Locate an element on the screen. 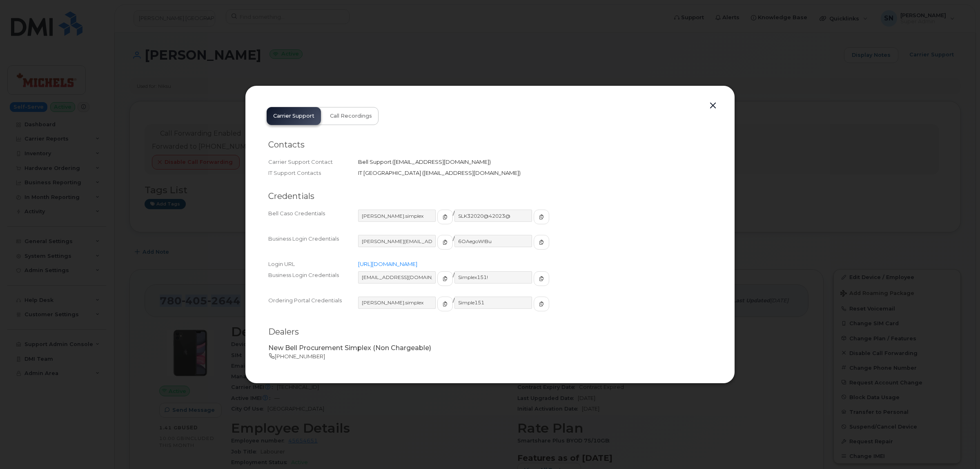  div: IT Support Contacts is located at coordinates (313, 172).